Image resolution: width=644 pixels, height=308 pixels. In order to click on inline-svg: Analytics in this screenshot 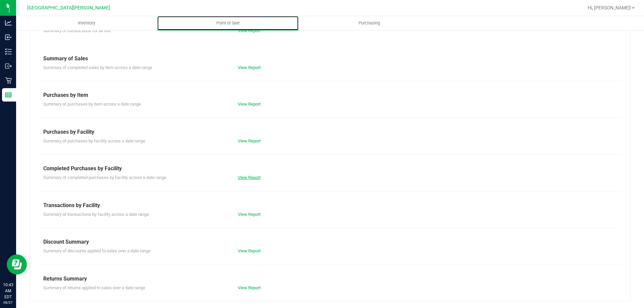, I will do `click(9, 23)`.